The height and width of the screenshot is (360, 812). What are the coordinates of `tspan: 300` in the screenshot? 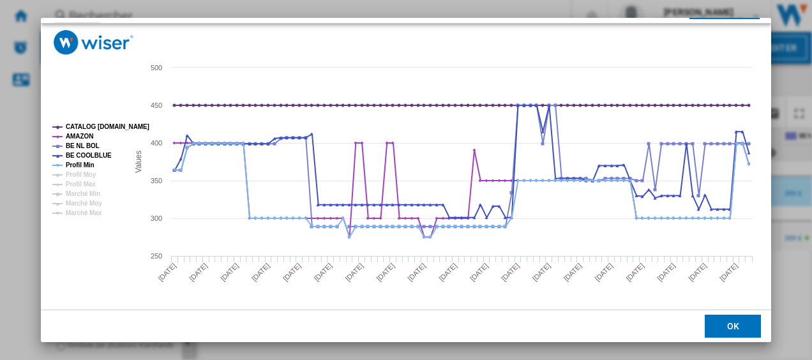 It's located at (156, 218).